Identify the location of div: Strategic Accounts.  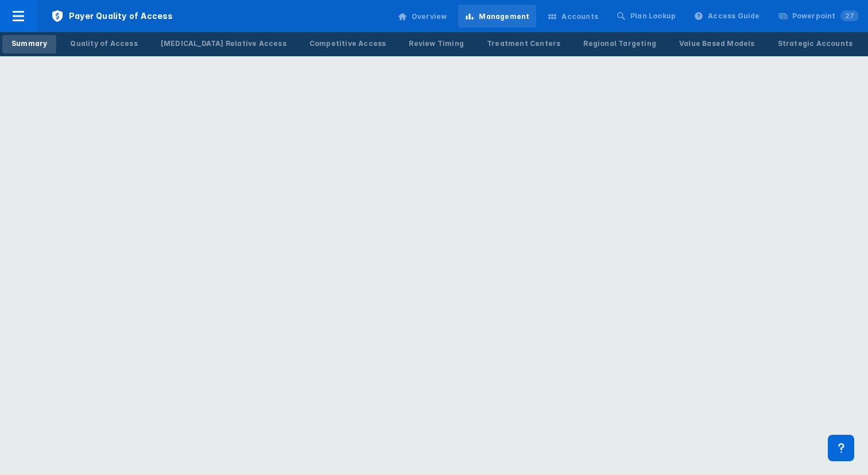
(815, 44).